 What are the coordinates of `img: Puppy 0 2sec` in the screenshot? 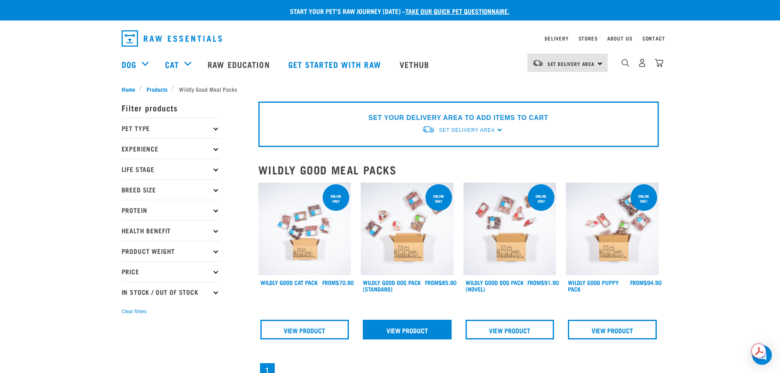 It's located at (612, 229).